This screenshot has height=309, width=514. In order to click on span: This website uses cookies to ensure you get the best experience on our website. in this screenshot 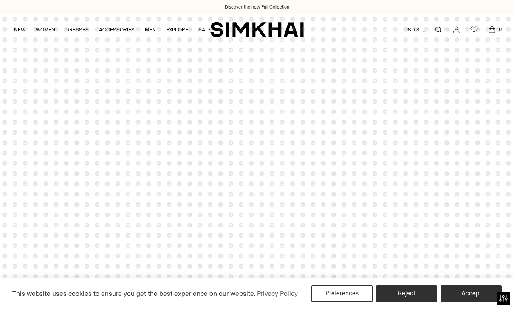, I will do `click(134, 293)`.